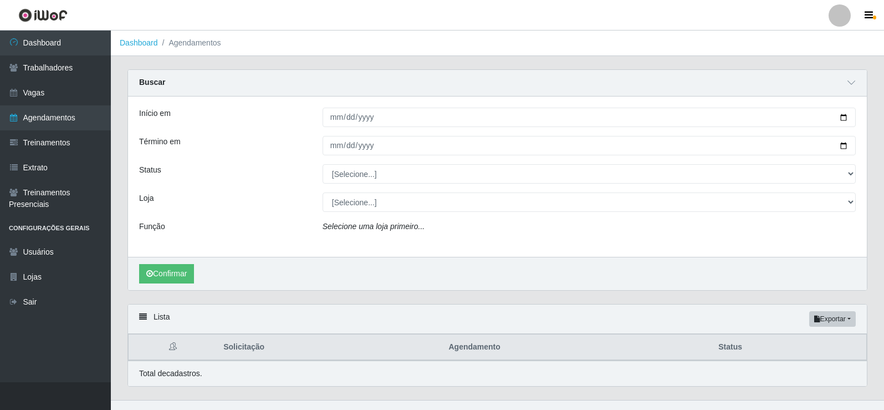 The width and height of the screenshot is (884, 410). Describe the element at coordinates (329, 347) in the screenshot. I see `th: Solicitação` at that location.